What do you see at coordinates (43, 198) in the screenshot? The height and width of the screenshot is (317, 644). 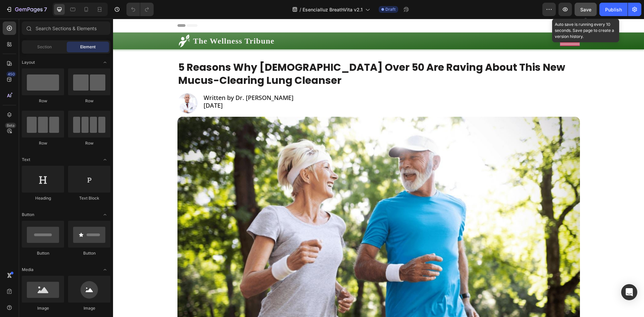 I see `div: Heading` at bounding box center [43, 198].